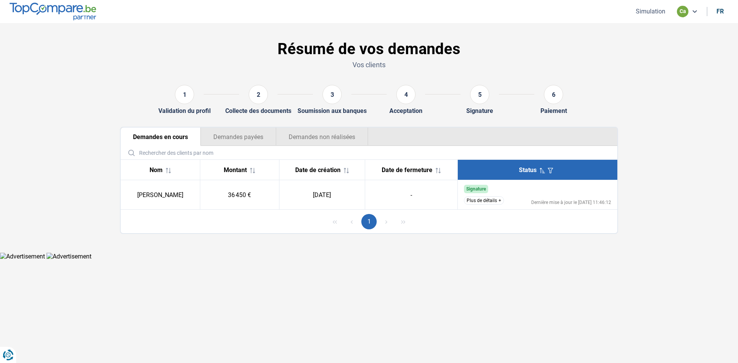 This screenshot has width=738, height=363. Describe the element at coordinates (156, 170) in the screenshot. I see `span: Nom` at that location.